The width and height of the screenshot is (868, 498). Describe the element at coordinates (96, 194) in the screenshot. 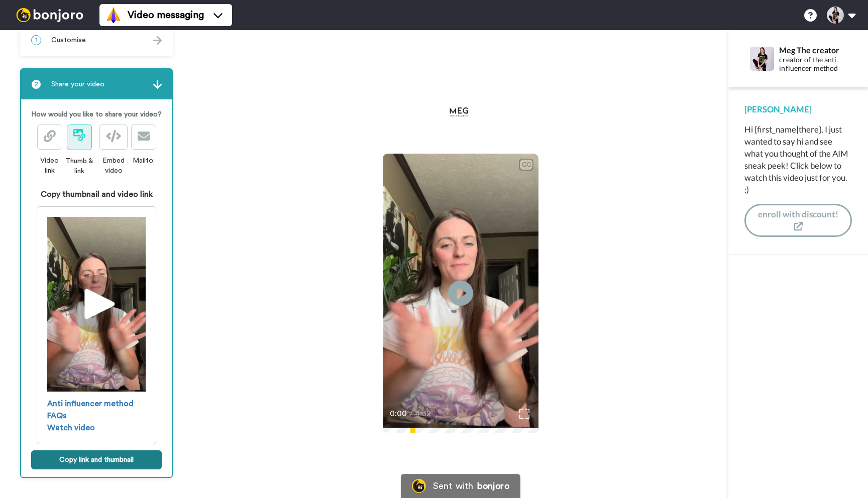

I see `div: Copy thumbnail and video link` at that location.